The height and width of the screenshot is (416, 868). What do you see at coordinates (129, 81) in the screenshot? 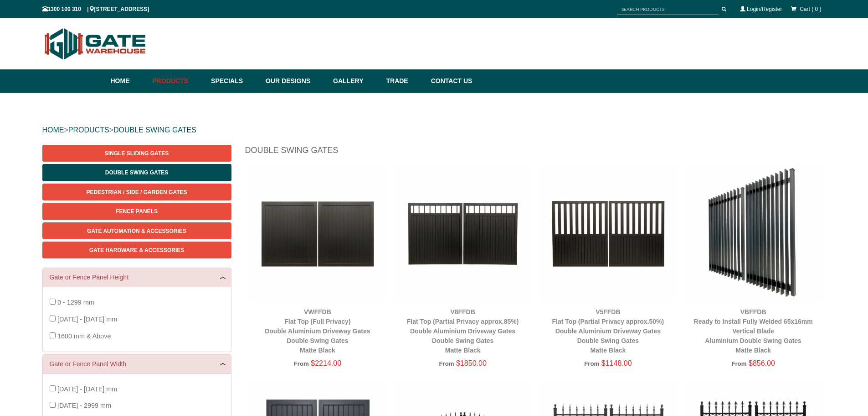
I see `a: Home` at bounding box center [129, 81].